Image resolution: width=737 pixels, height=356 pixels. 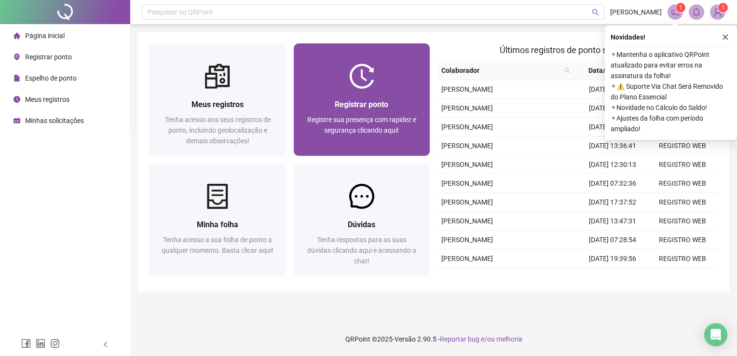 What do you see at coordinates (577, 50) in the screenshot?
I see `span: Últimos registros de ponto sincronizados` at bounding box center [577, 50].